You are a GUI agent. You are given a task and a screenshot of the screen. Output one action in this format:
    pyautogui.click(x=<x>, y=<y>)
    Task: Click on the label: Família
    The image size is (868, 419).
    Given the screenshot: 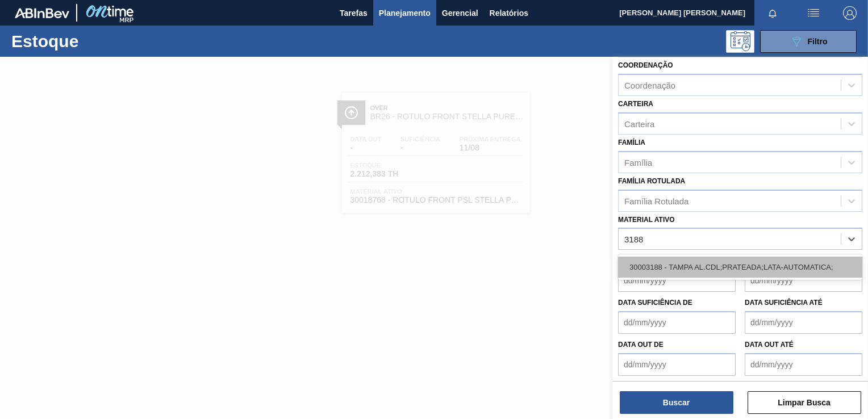 What is the action you would take?
    pyautogui.click(x=632, y=143)
    